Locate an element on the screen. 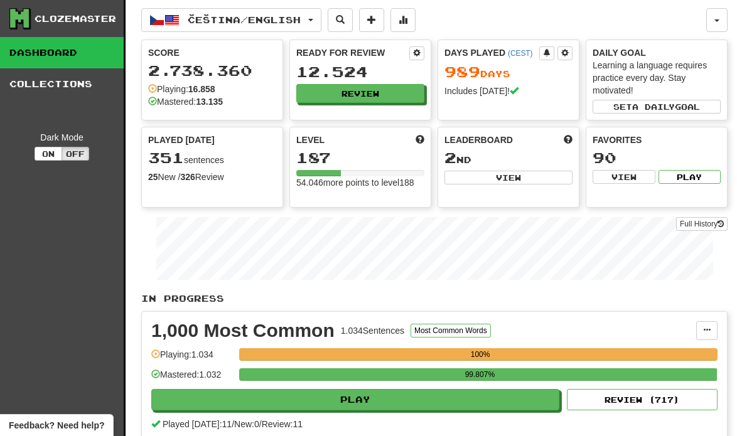 This screenshot has width=737, height=436. div: 54.046 more points to level 188 is located at coordinates (360, 183).